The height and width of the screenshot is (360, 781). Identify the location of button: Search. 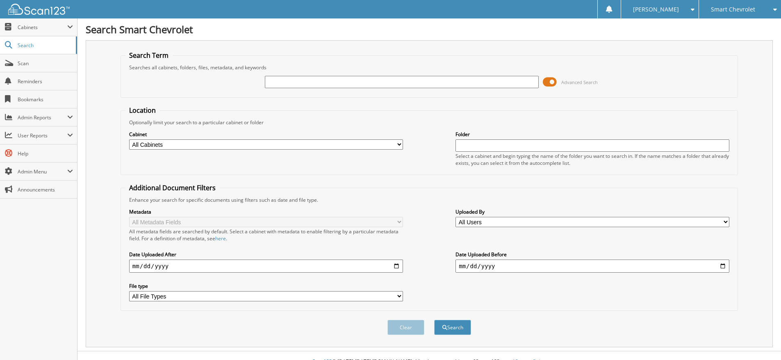
(453, 327).